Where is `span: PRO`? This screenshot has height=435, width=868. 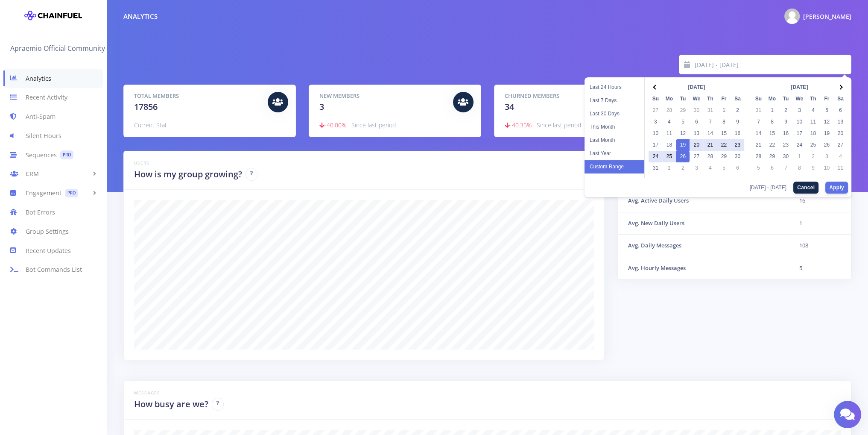 span: PRO is located at coordinates (67, 155).